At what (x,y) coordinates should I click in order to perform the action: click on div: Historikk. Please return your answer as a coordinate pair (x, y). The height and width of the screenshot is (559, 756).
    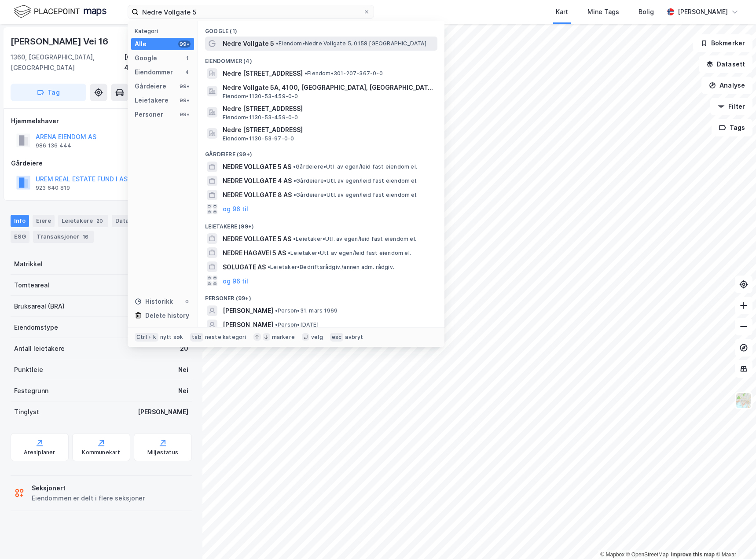
    Looking at the image, I should click on (154, 302).